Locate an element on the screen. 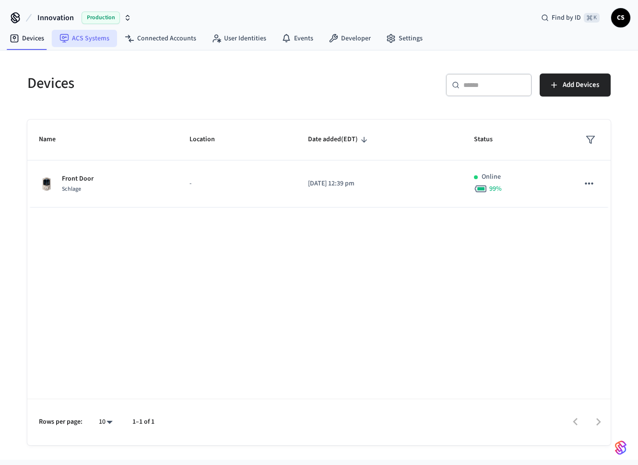 This screenshot has height=465, width=638. img: SeamLogoGradient.69752ec5.svg is located at coordinates (621, 447).